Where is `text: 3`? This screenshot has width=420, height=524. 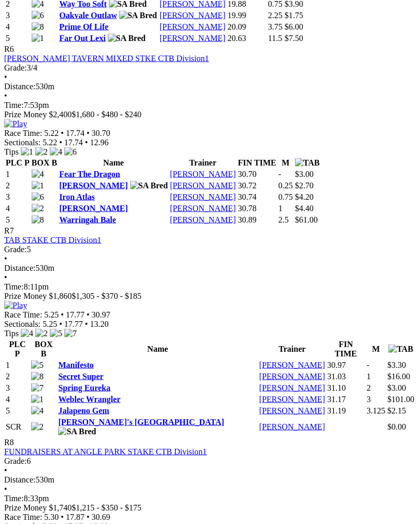
text: 3 is located at coordinates (369, 399).